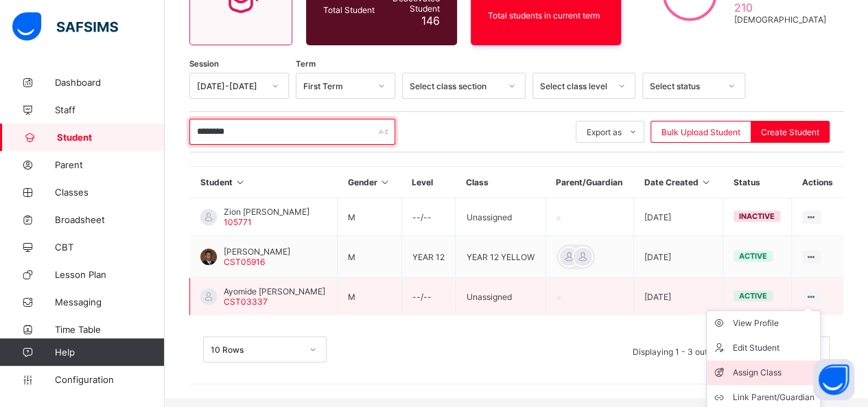 This screenshot has width=868, height=407. I want to click on th: Gender, so click(370, 183).